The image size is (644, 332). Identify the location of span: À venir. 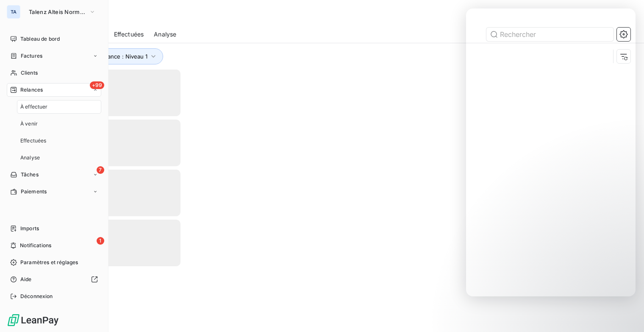
(29, 124).